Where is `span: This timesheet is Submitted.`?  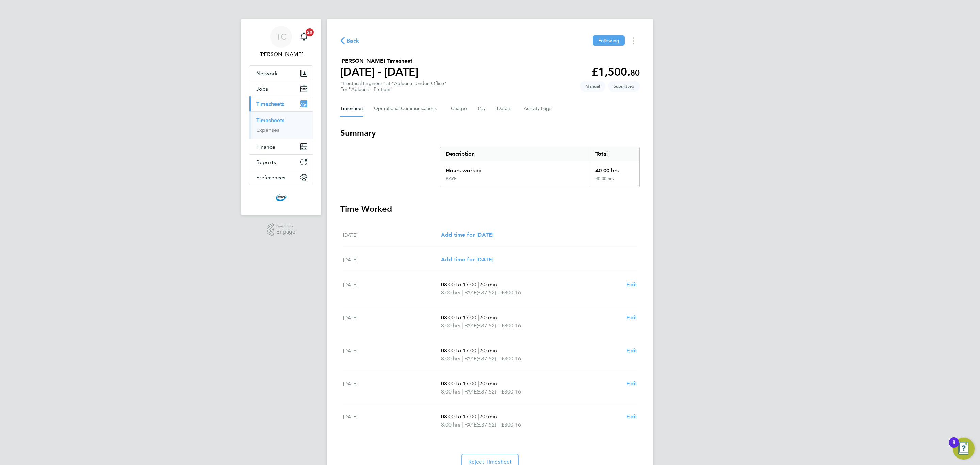 span: This timesheet is Submitted. is located at coordinates (624, 86).